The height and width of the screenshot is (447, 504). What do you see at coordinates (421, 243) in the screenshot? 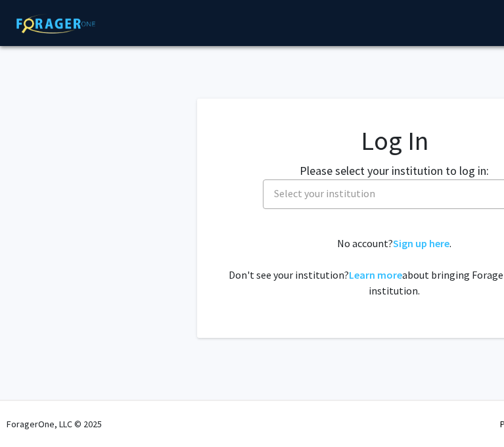
I see `a: Sign up here` at bounding box center [421, 243].